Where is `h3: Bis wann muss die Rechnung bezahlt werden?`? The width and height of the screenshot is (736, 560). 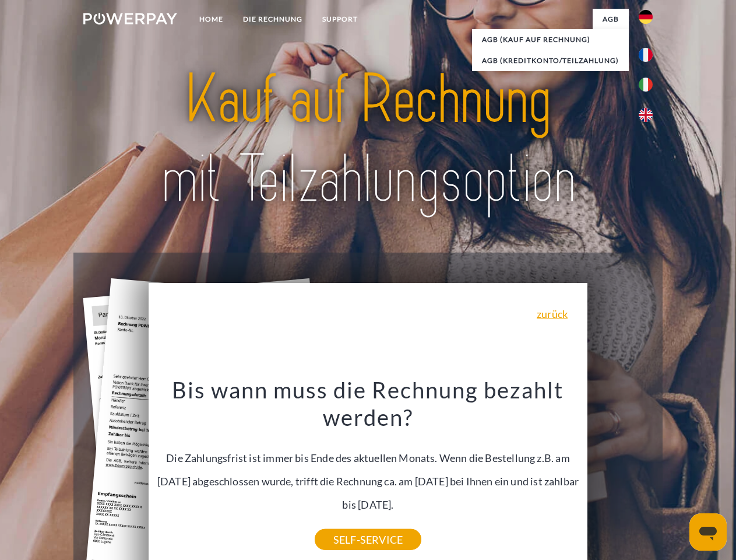 h3: Bis wann muss die Rechnung bezahlt werden? is located at coordinates (369, 404).